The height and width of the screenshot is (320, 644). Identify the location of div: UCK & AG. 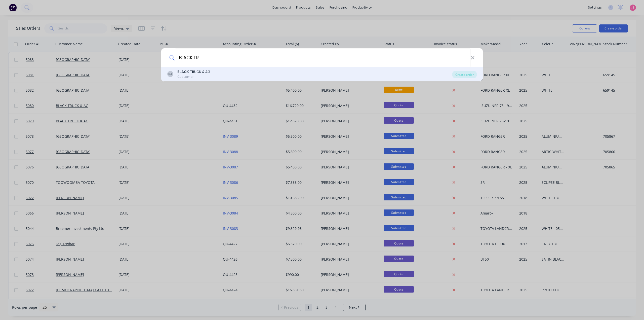
(193, 72).